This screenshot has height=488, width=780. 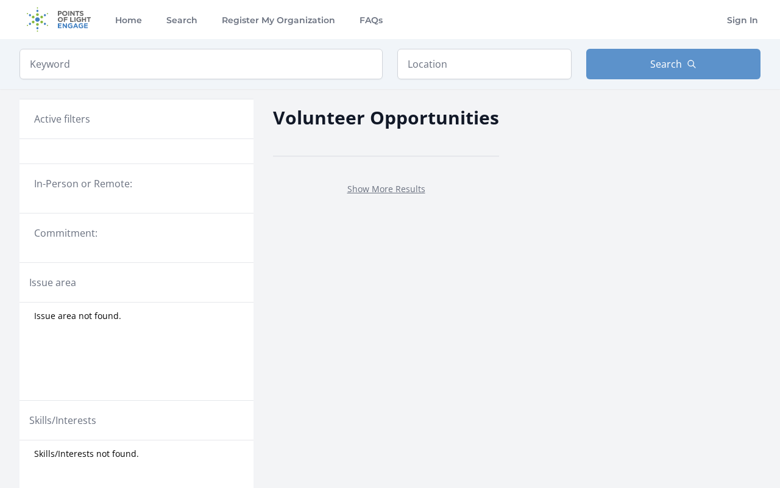 What do you see at coordinates (386, 117) in the screenshot?
I see `h2: Volunteer Opportunities` at bounding box center [386, 117].